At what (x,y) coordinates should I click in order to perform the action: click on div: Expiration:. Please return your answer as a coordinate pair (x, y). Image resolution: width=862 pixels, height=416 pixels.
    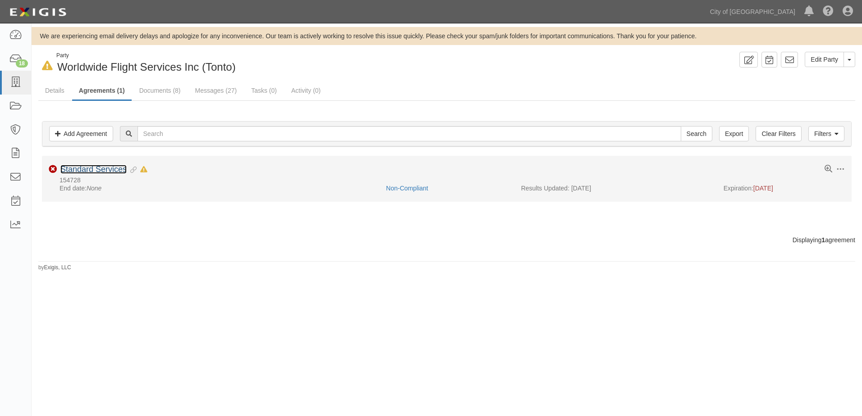
    Looking at the image, I should click on (784, 188).